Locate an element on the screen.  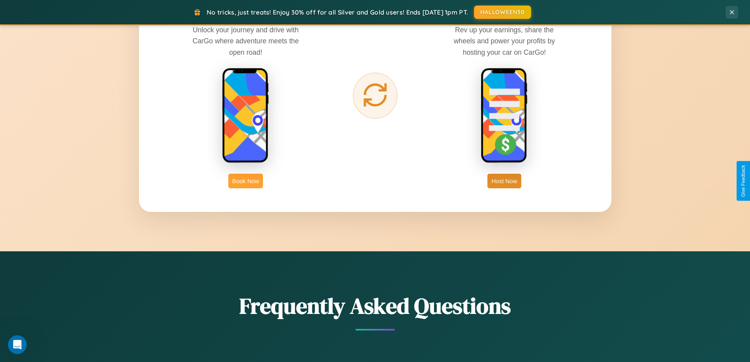
img: host phone is located at coordinates (504, 116).